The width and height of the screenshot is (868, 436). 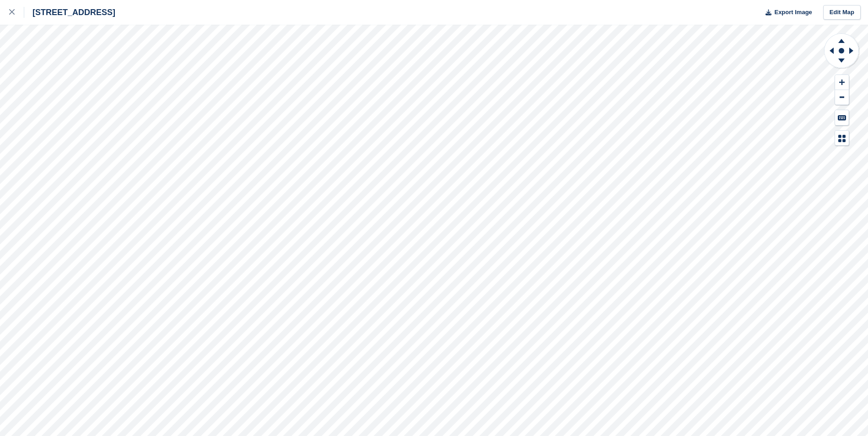 What do you see at coordinates (842, 12) in the screenshot?
I see `a: Edit Map` at bounding box center [842, 12].